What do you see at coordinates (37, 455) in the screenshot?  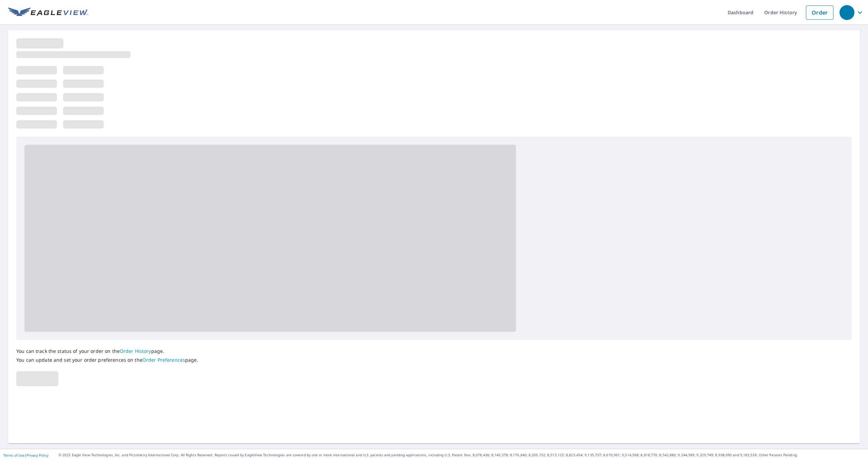 I see `a: Privacy Policy` at bounding box center [37, 455].